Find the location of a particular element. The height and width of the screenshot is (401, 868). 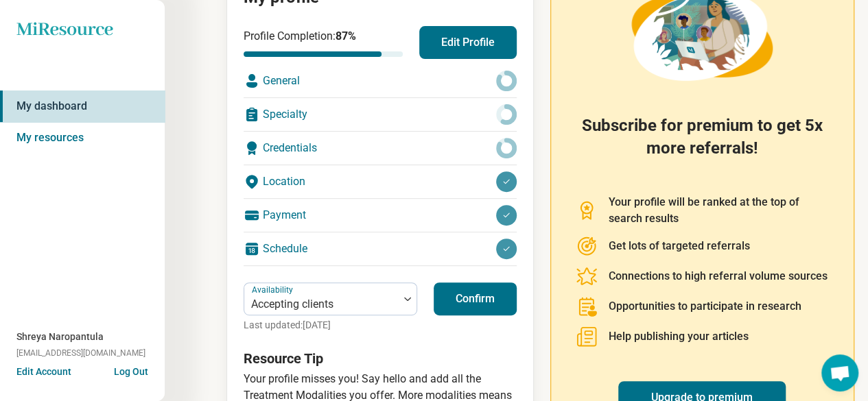

span: 87 % is located at coordinates (346, 36).